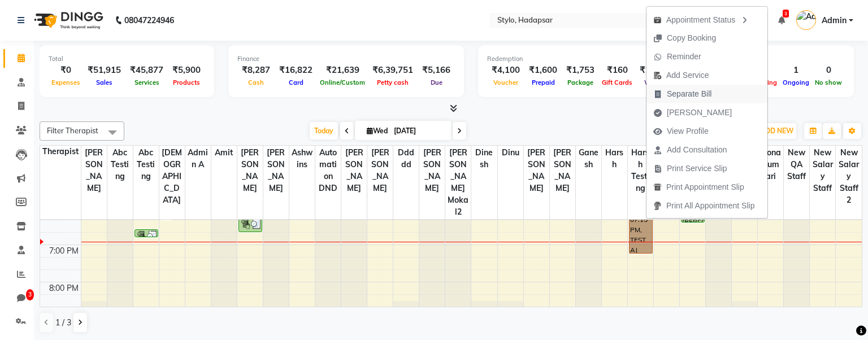  I want to click on div: Therapist, so click(60, 151).